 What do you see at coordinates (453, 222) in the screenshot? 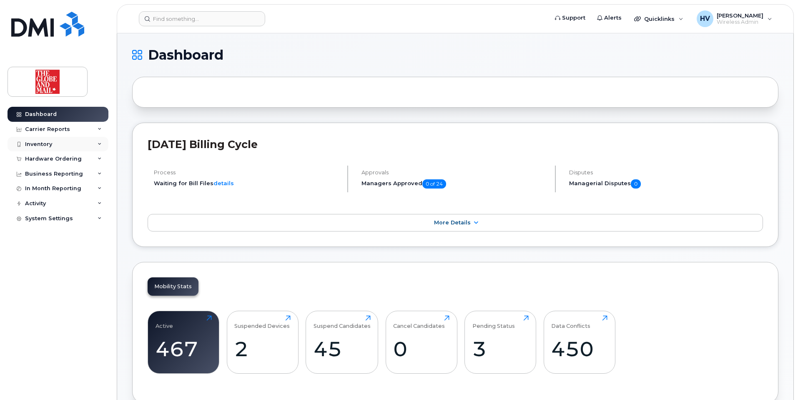
I see `span: More Details` at bounding box center [453, 222].